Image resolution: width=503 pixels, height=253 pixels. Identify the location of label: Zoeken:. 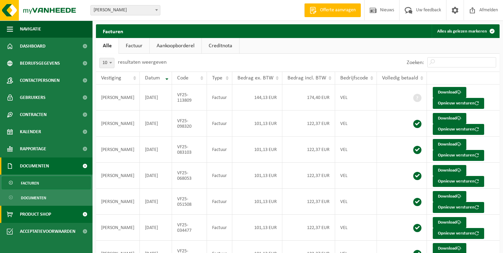
(415, 63).